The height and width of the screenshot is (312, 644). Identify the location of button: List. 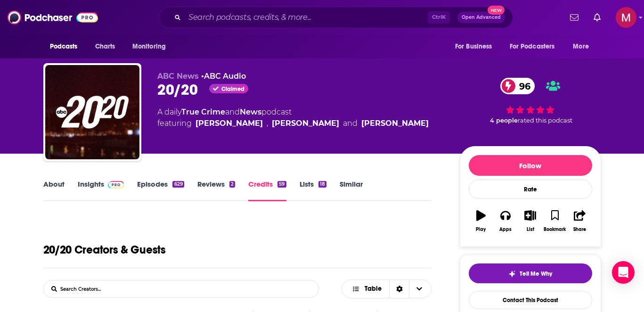
(530, 221).